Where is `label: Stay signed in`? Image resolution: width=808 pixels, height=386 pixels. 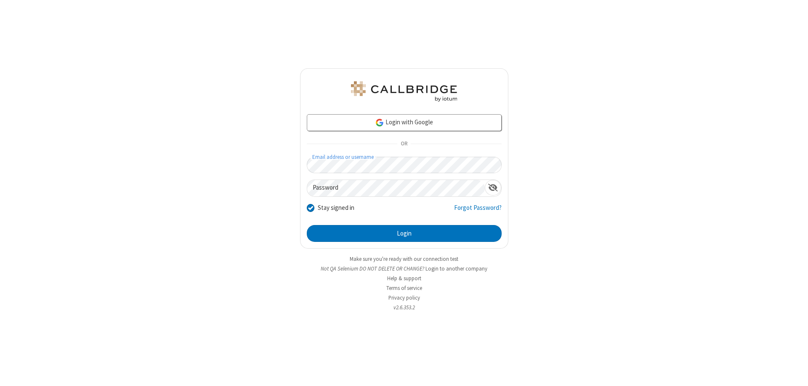
label: Stay signed in is located at coordinates (336, 208).